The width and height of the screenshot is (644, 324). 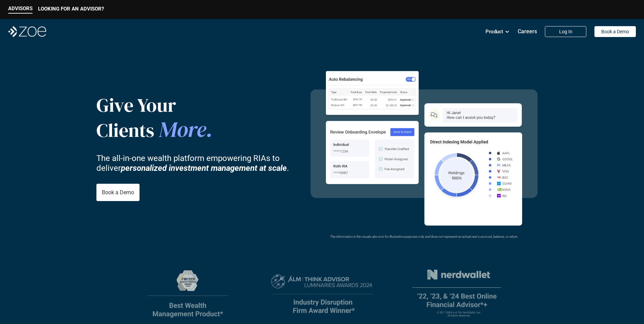 I want to click on p: Product, so click(x=495, y=32).